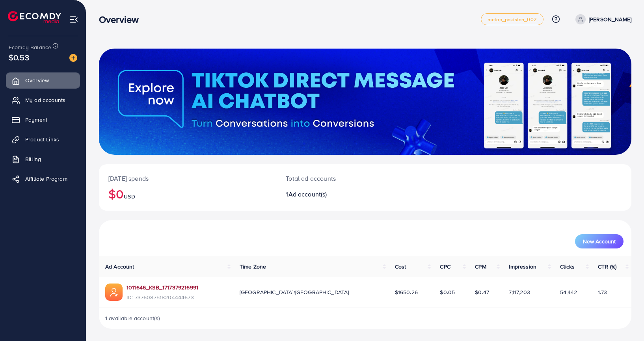 The height and width of the screenshot is (341, 644). I want to click on span: Clicks, so click(568, 267).